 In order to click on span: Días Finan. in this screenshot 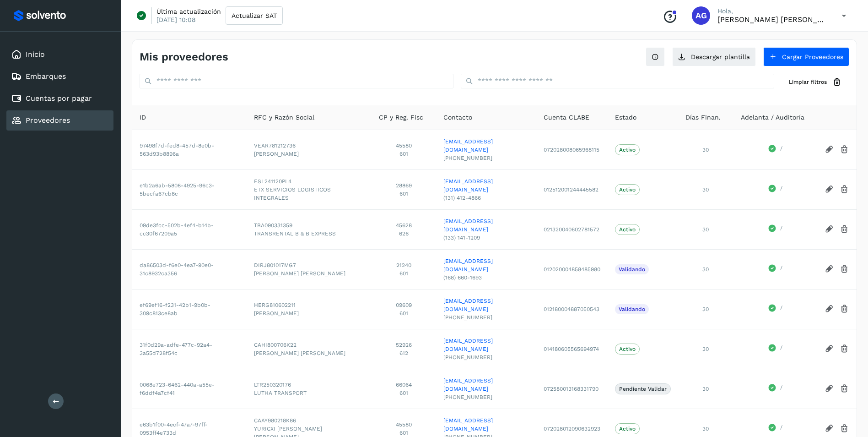, I will do `click(703, 117)`.